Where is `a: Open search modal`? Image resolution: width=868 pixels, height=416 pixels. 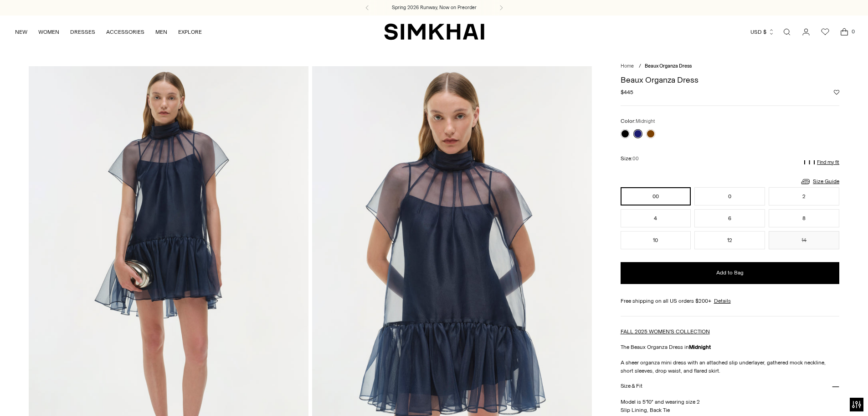 a: Open search modal is located at coordinates (787, 32).